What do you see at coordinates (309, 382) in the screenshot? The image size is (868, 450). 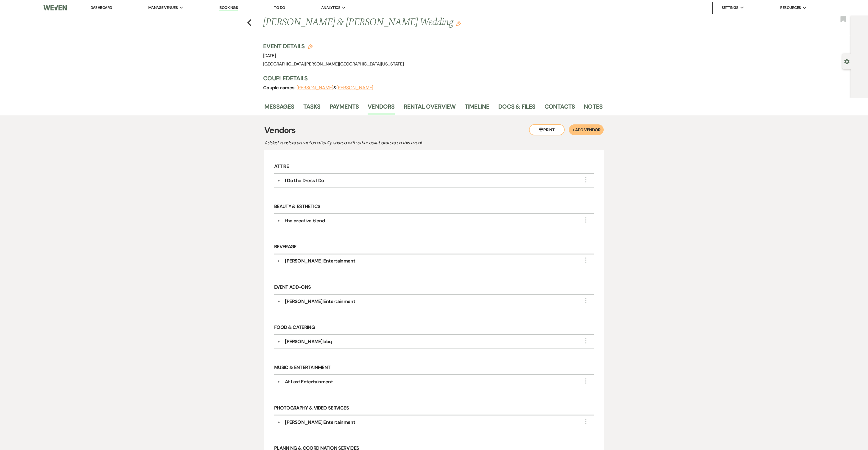 I see `div: At Last Entertainment` at bounding box center [309, 382].